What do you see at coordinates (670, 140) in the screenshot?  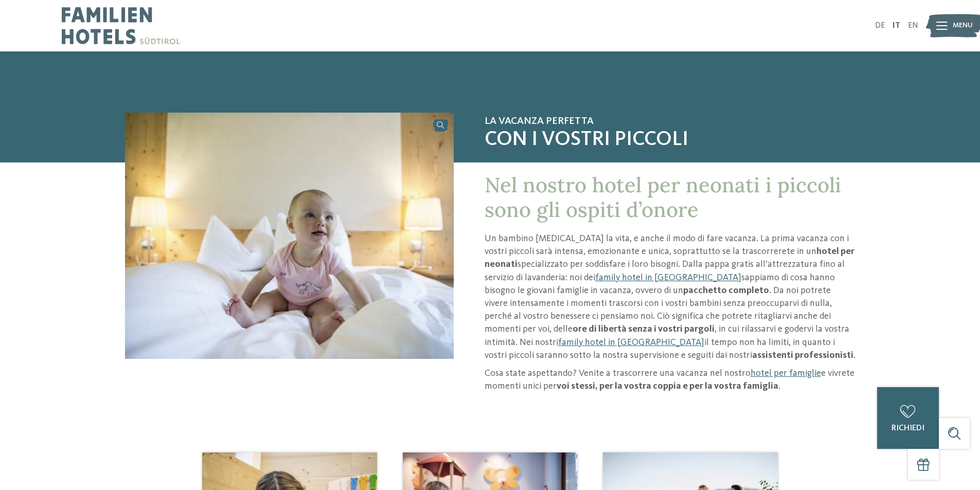 I see `span: con i vostri piccoli` at bounding box center [670, 140].